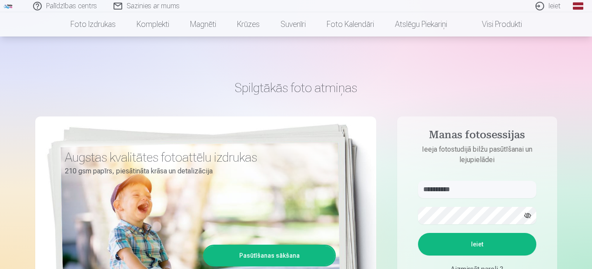 This screenshot has height=269, width=592. What do you see at coordinates (8, 6) in the screenshot?
I see `img: /fa1` at bounding box center [8, 6].